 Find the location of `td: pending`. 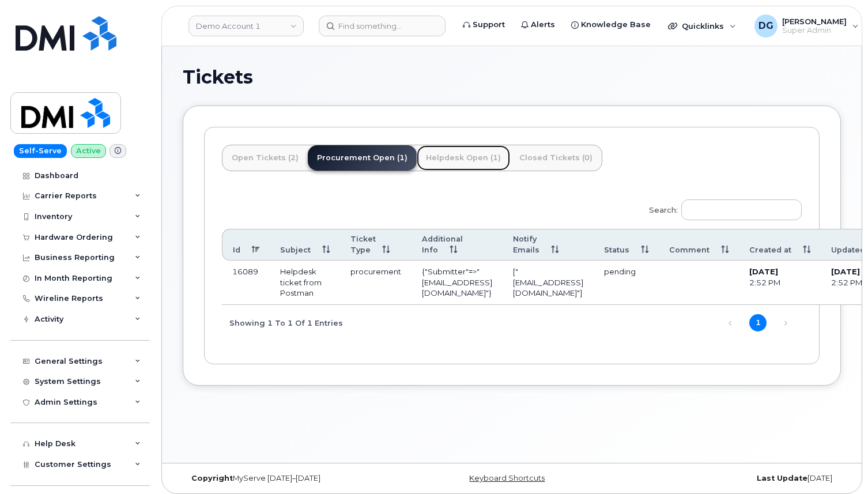

td: pending is located at coordinates (626, 283).